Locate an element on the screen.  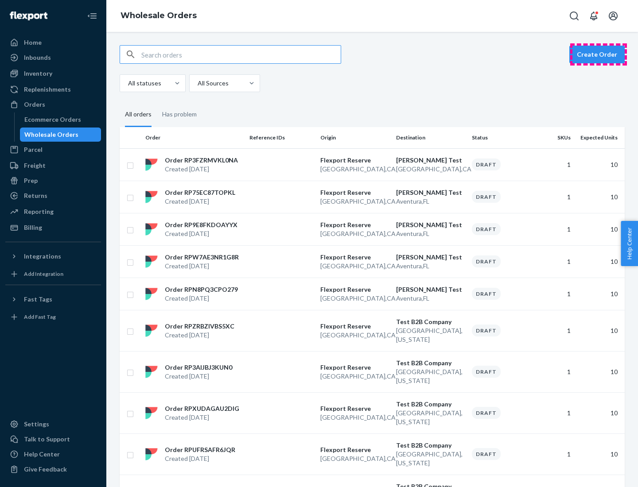
a: Inventory is located at coordinates (53, 74).